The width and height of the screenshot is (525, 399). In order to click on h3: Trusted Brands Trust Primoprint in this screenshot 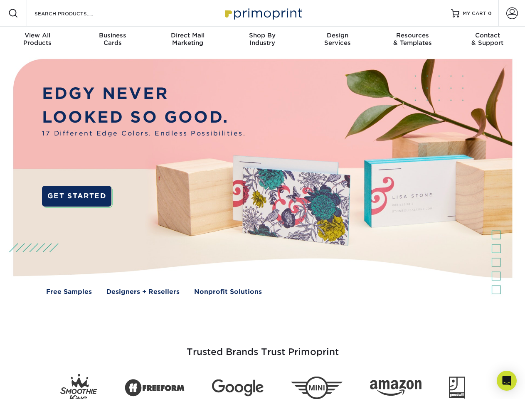, I will do `click(263, 347)`.